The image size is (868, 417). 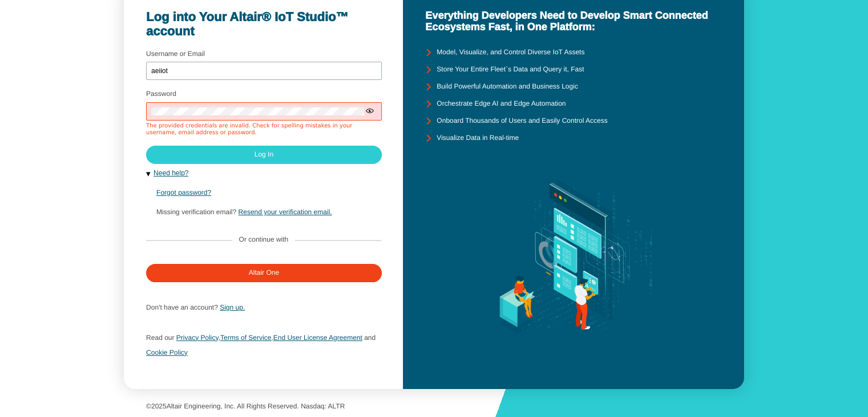 What do you see at coordinates (246, 338) in the screenshot?
I see `a: Terms of Service` at bounding box center [246, 338].